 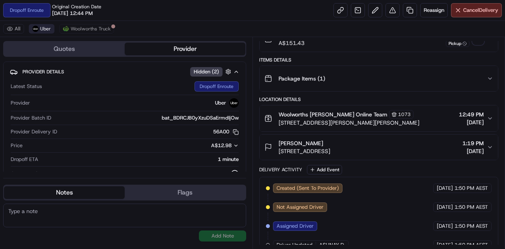 What do you see at coordinates (43, 72) in the screenshot?
I see `span: Provider Details` at bounding box center [43, 72].